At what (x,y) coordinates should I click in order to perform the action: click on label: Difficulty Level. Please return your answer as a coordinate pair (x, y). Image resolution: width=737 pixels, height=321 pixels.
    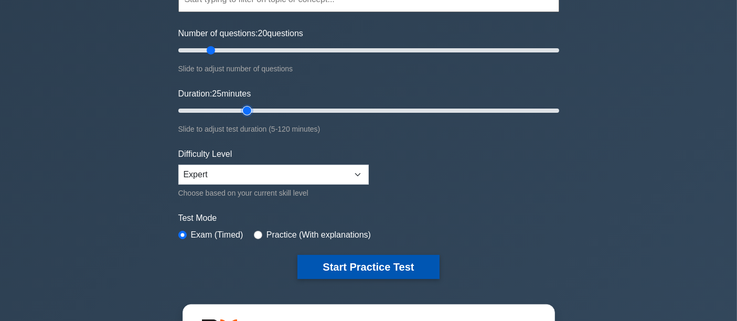
    Looking at the image, I should click on (205, 154).